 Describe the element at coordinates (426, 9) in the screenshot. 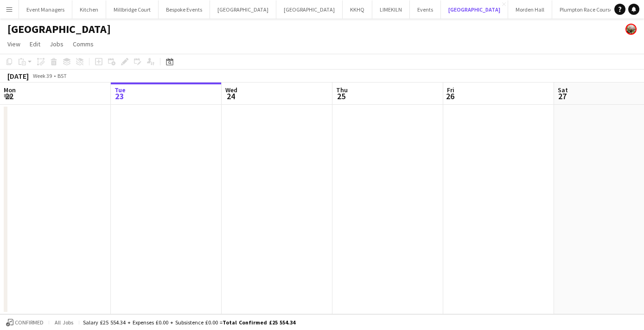

I see `button: Events` at that location.